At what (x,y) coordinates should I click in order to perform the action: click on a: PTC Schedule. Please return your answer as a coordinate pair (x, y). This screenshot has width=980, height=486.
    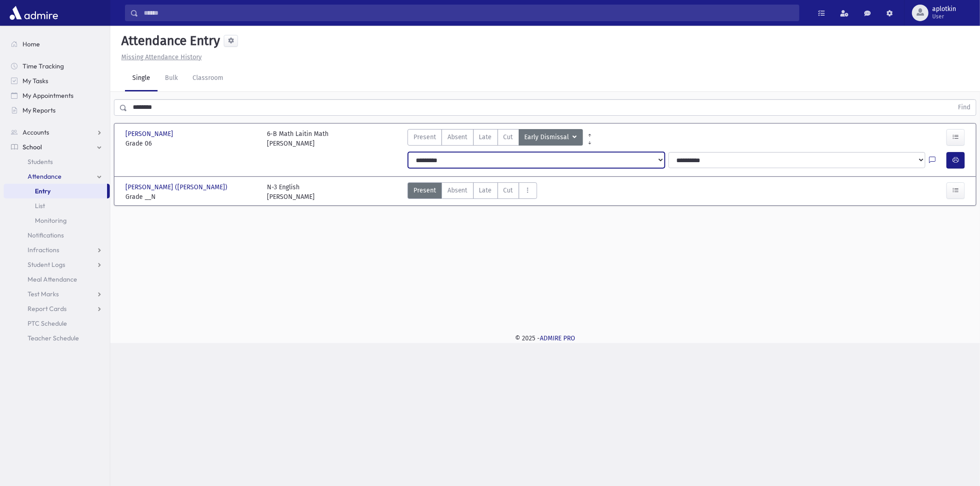
    Looking at the image, I should click on (57, 324).